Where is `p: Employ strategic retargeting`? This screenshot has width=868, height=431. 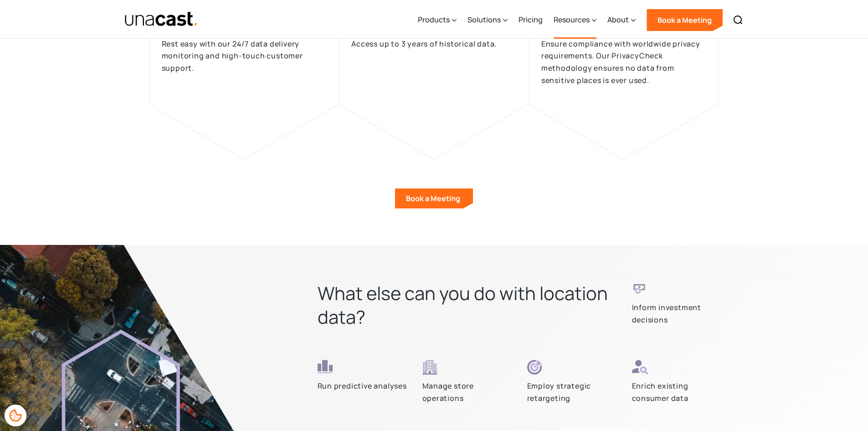
p: Employ strategic retargeting is located at coordinates (574, 392).